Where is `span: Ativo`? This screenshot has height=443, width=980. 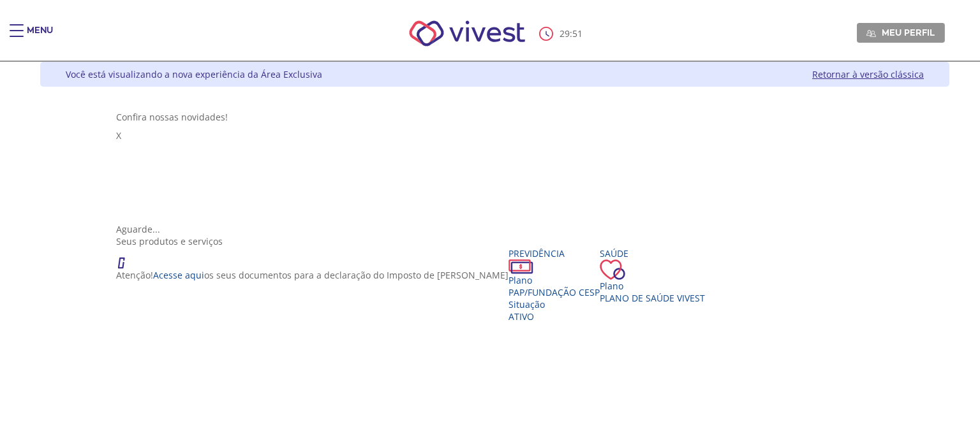 span: Ativo is located at coordinates (521, 316).